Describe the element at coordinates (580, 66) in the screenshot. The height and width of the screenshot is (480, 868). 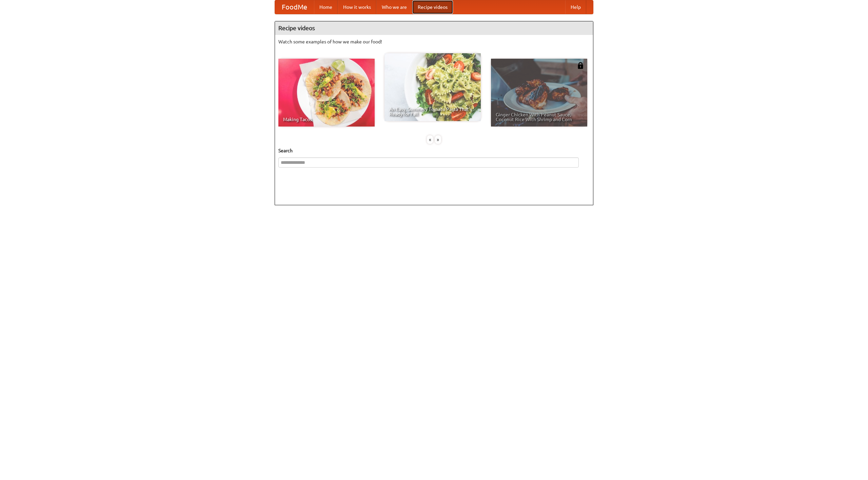
I see `img: 483408.png` at that location.